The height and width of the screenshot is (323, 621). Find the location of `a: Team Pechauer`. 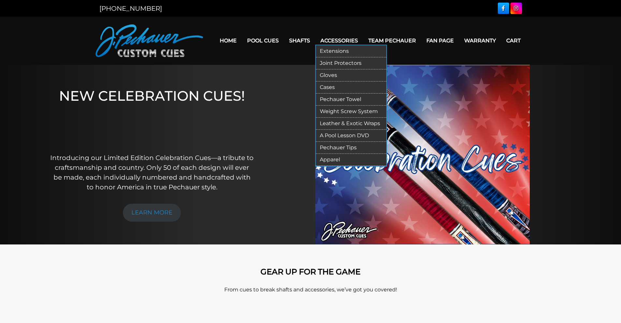

a: Team Pechauer is located at coordinates (392, 40).